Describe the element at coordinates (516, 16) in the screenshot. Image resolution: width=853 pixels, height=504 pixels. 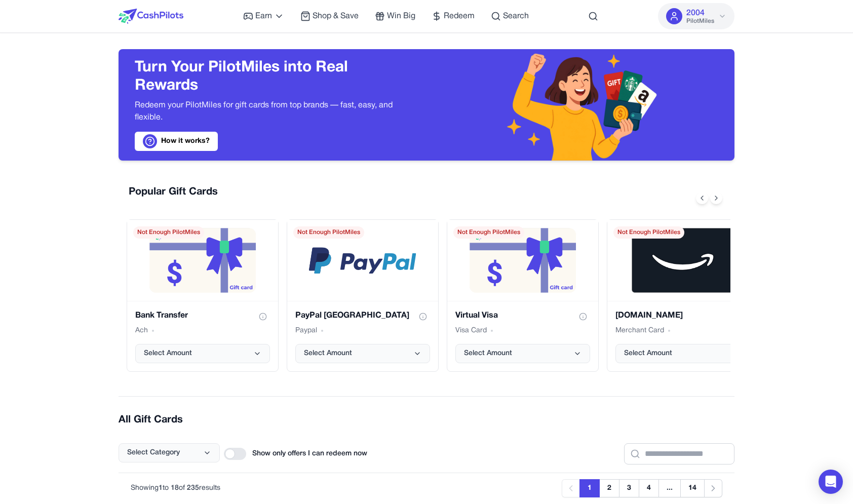
I see `span: Search` at that location.